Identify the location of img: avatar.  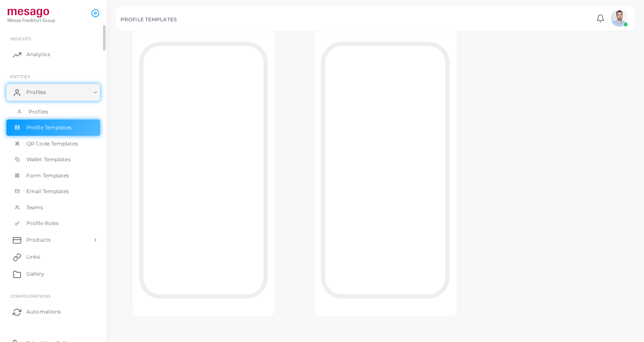
(619, 18).